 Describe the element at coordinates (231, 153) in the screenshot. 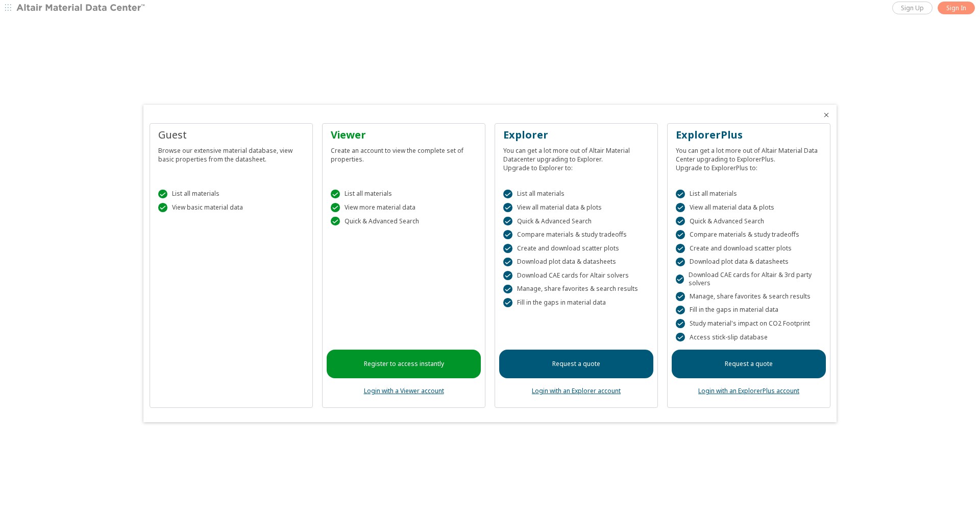

I see `div: Browse our extensive material database, view basic properties from the datasheet.` at that location.